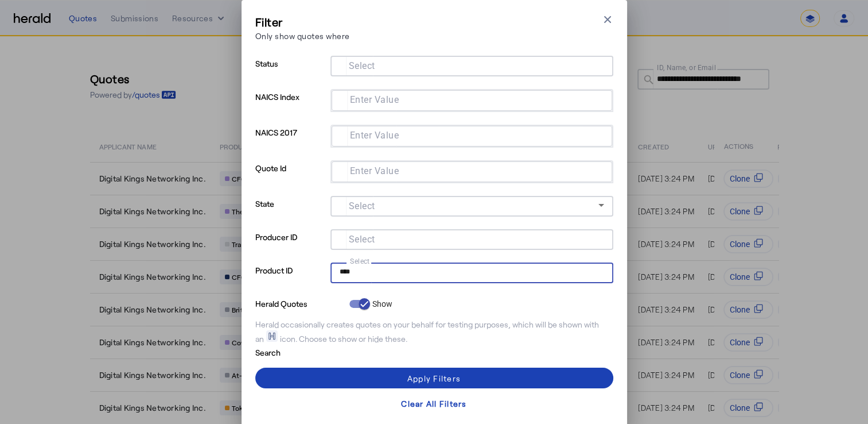 This screenshot has height=424, width=868. Describe the element at coordinates (290, 279) in the screenshot. I see `p: Product ID` at that location.